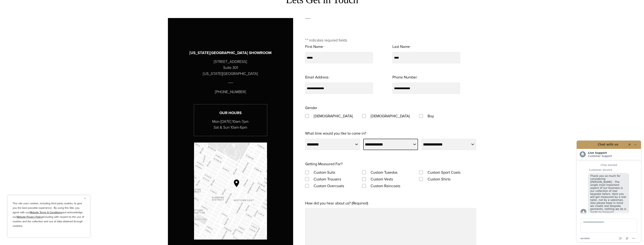 Image resolution: width=644 pixels, height=245 pixels. Describe the element at coordinates (402, 47) in the screenshot. I see `label: Last Name` at that location.